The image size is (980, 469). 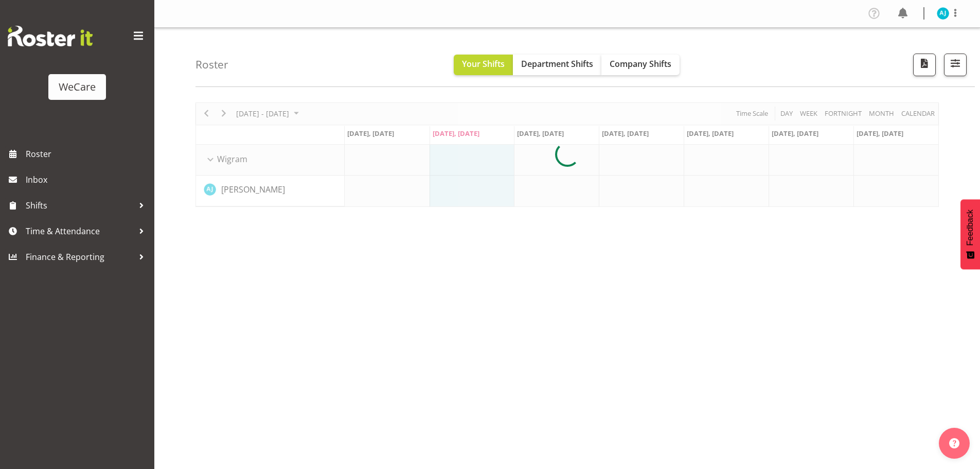 I want to click on span: Company Shifts, so click(x=641, y=64).